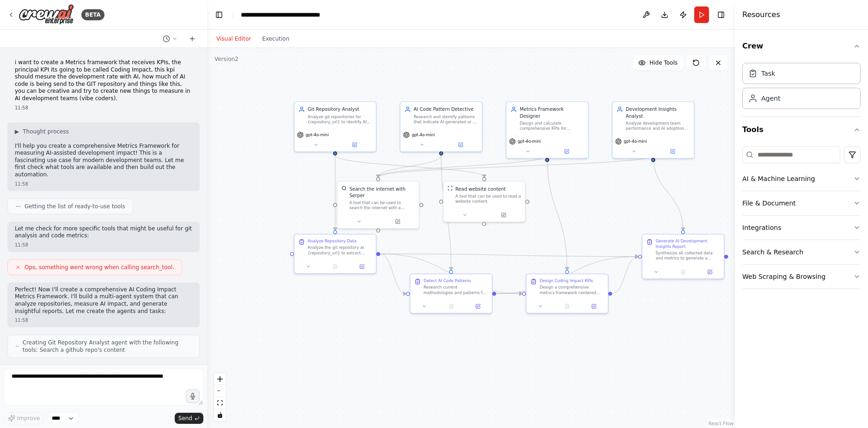 This screenshot has height=428, width=868. I want to click on g: Edge from b171be78-14ea-4bb5-bfdd-850cf6cb0d73 to 60d52e9d-1408-4e11-8afb-b111328ddf13, so click(509, 256).